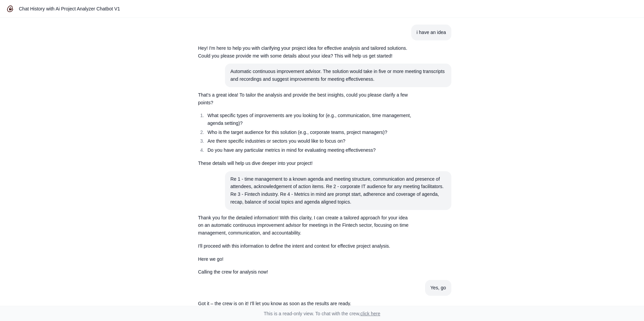 The height and width of the screenshot is (321, 644). Describe the element at coordinates (306, 304) in the screenshot. I see `p: Got it – the crew is on it! I'll let you know as soon as the results are ready.` at that location.